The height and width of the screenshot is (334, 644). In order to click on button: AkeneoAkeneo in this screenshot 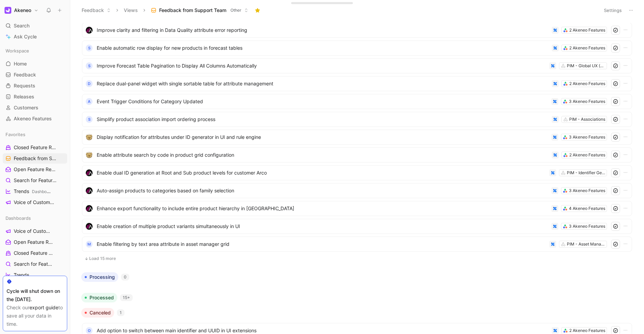, I will do `click(21, 11)`.